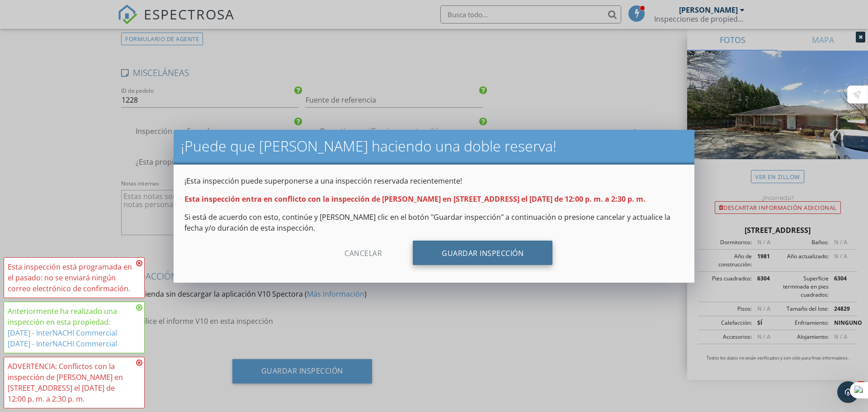 Image resolution: width=868 pixels, height=412 pixels. I want to click on font: Anteriormente ha realizado una inspección en esta propiedad:, so click(62, 317).